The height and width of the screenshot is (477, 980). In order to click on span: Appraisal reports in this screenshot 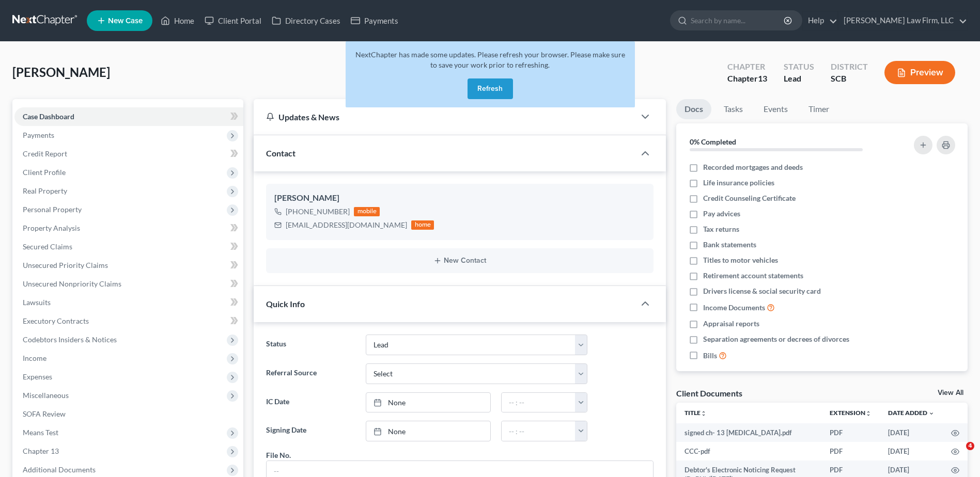, I will do `click(731, 324)`.